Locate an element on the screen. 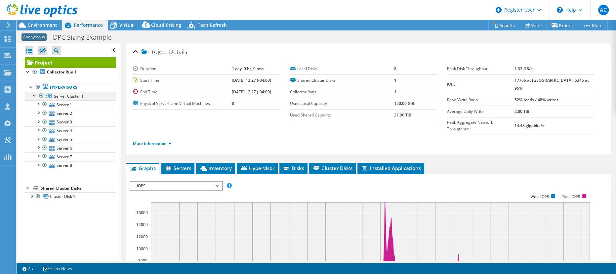  span: Cloud Pricing is located at coordinates (166, 25).